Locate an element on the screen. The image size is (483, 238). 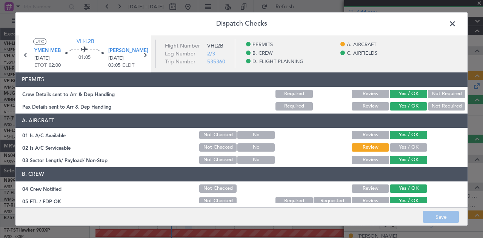
button: Requested is located at coordinates (332, 201).